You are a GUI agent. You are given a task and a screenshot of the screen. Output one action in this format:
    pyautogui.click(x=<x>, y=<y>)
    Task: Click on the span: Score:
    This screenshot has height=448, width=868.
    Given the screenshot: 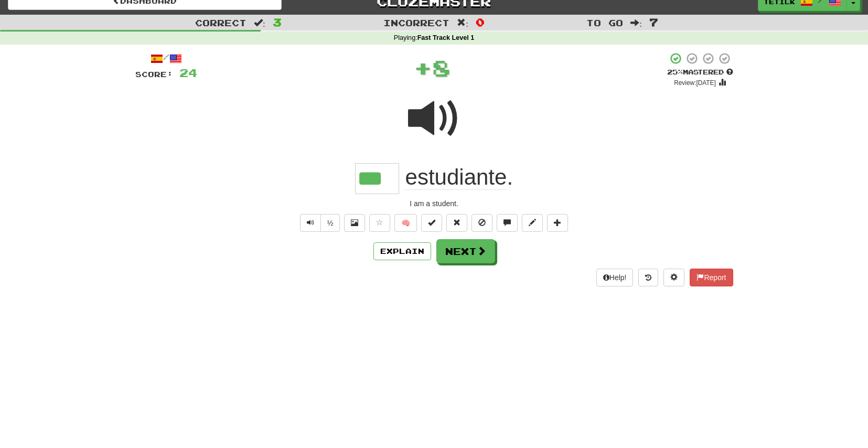 What is the action you would take?
    pyautogui.click(x=154, y=74)
    